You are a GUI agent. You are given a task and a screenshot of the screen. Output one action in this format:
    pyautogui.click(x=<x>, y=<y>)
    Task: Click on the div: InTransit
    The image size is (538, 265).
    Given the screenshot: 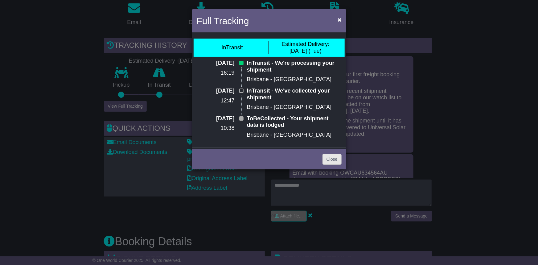 What is the action you would take?
    pyautogui.click(x=232, y=48)
    